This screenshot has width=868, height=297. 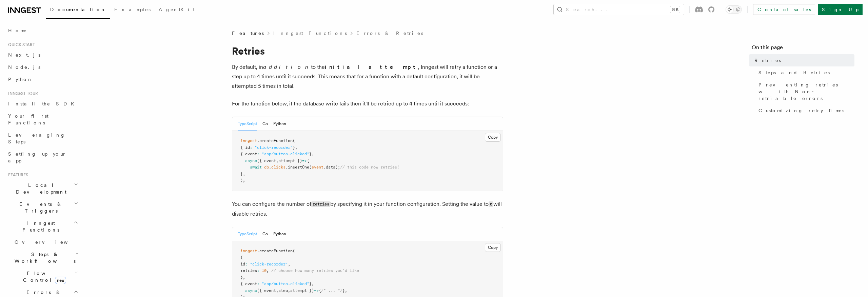 What do you see at coordinates (805, 111) in the screenshot?
I see `a: Customizing retry times` at bounding box center [805, 111].